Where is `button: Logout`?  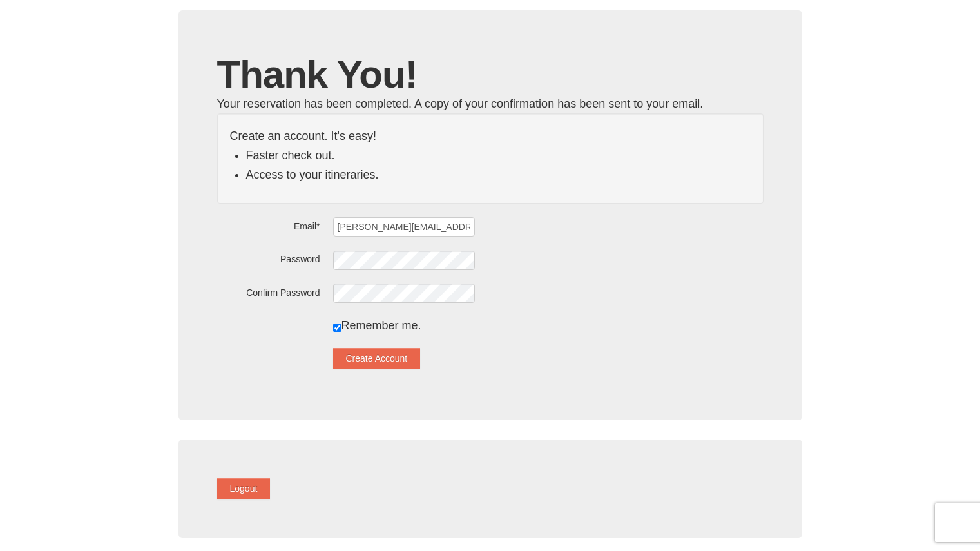 button: Logout is located at coordinates (244, 488).